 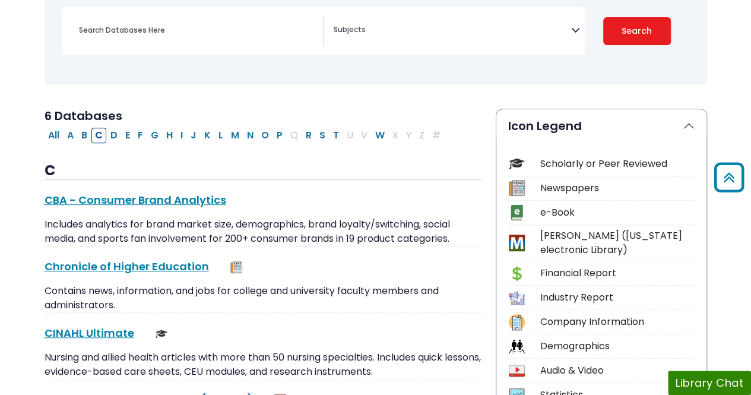 I want to click on button: Library Chat, so click(x=709, y=382).